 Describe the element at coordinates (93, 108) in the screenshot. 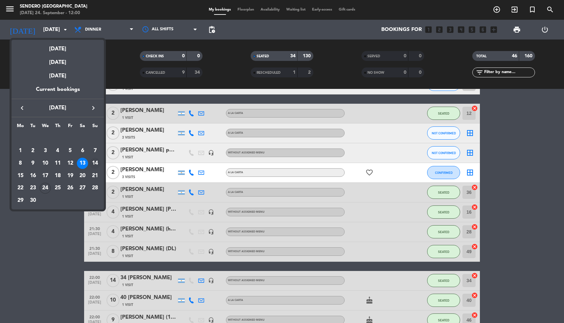

I see `button: keyboard_arrow_right` at that location.